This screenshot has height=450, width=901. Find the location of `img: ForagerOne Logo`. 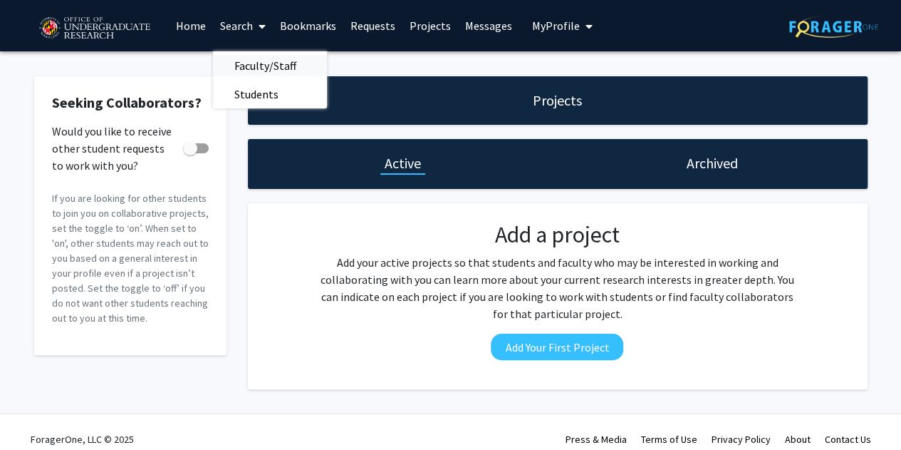

img: ForagerOne Logo is located at coordinates (834, 26).